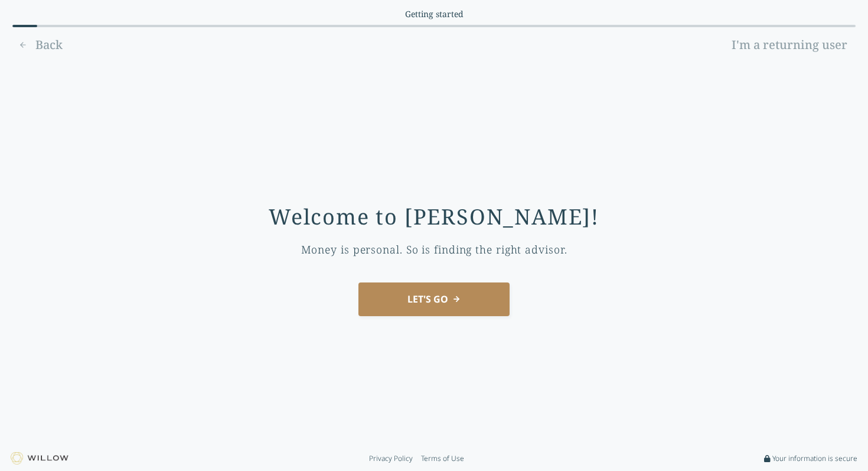 This screenshot has width=868, height=471. What do you see at coordinates (790, 45) in the screenshot?
I see `a: I'm a returning user` at bounding box center [790, 45].